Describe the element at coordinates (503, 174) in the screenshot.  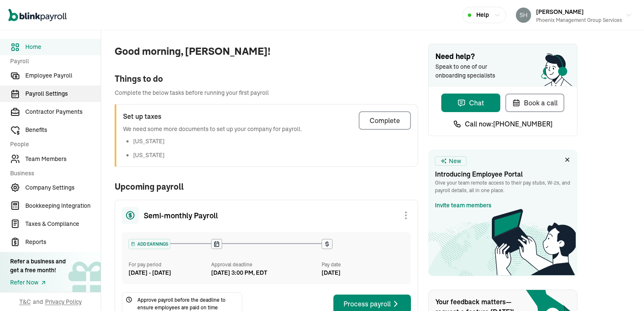
I see `h3: Introducing Employee Portal` at that location.